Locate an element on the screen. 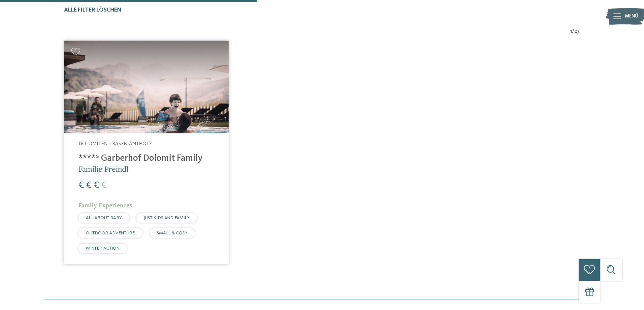 This screenshot has height=310, width=644. img: Familienhotels gesucht? Hier findet ihr die besten! is located at coordinates (146, 87).